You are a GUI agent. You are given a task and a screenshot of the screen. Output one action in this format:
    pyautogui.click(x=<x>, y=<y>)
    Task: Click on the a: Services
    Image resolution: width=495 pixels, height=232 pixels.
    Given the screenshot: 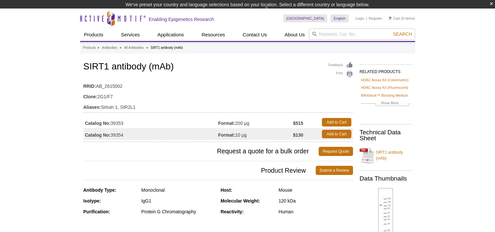 What is the action you would take?
    pyautogui.click(x=130, y=35)
    